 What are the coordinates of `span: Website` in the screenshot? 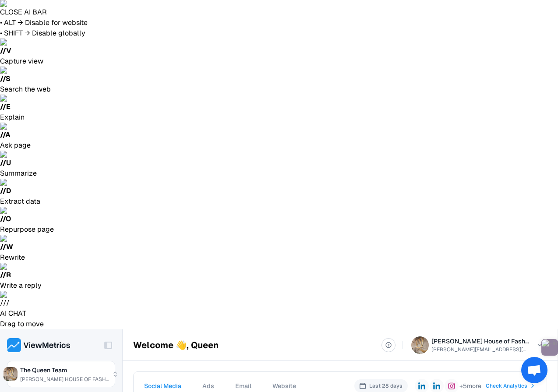 It's located at (284, 386).